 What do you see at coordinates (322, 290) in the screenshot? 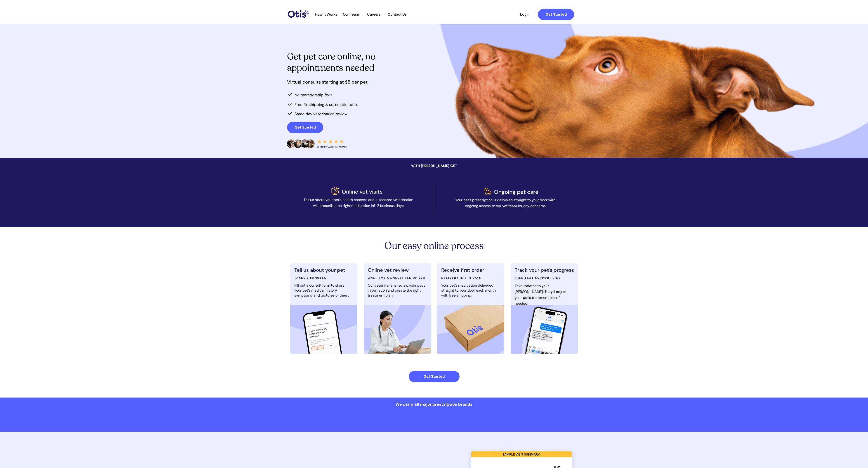
I see `span: Fill out a consult form to share your pet’s medical history, symptoms, and pictures of them.` at bounding box center [322, 290].